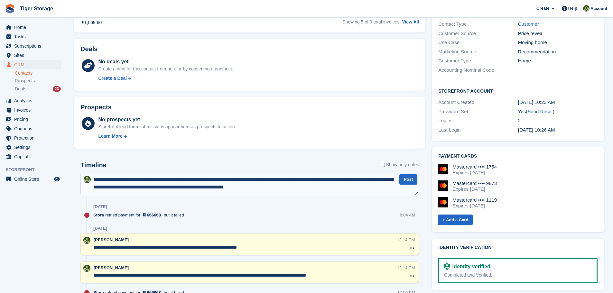  What do you see at coordinates (540, 111) in the screenshot?
I see `a: Send Reset` at bounding box center [540, 111].